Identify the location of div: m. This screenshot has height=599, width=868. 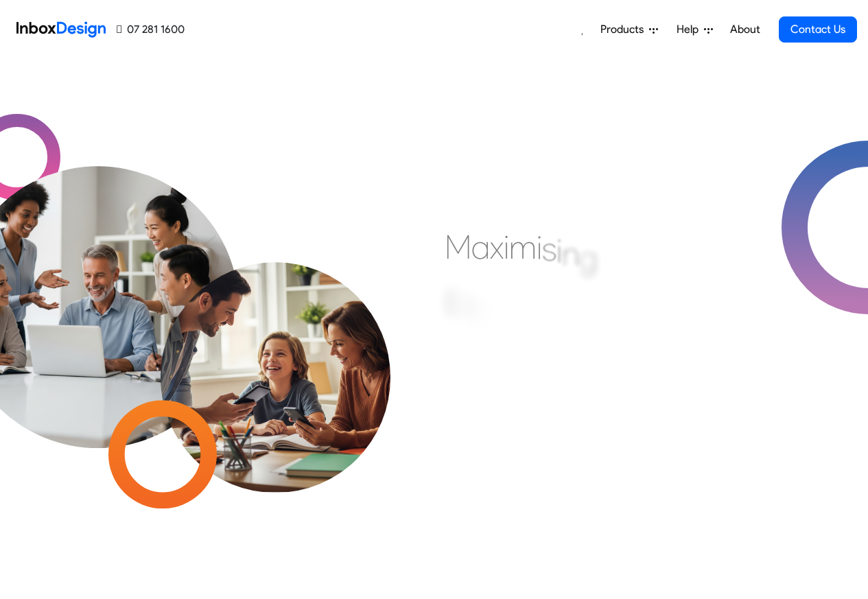
(523, 247).